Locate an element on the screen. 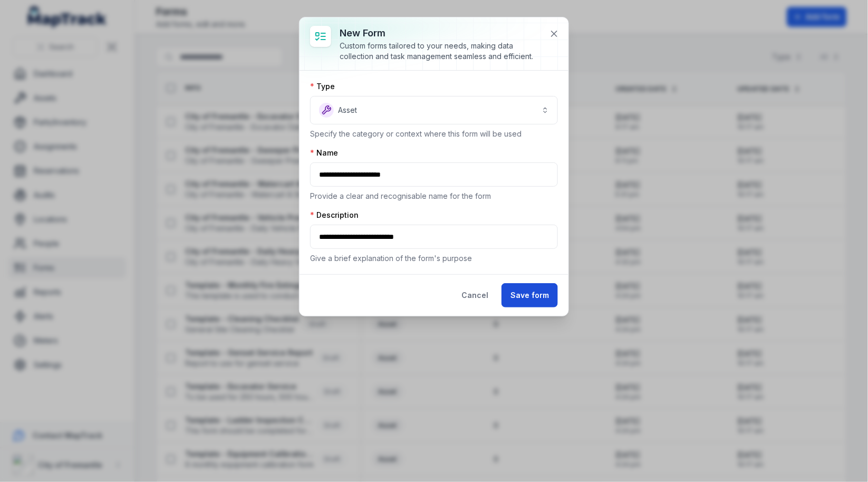 This screenshot has height=482, width=868. label: Name is located at coordinates (324, 153).